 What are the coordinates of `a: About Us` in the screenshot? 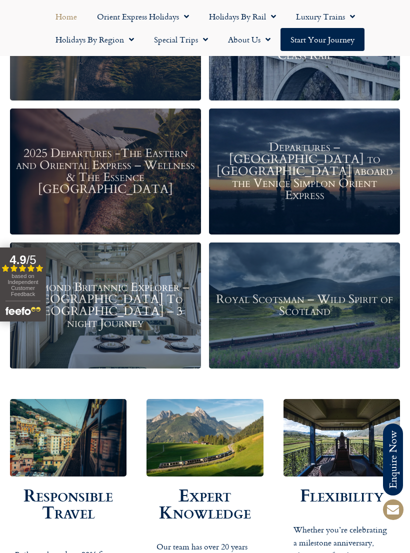 It's located at (249, 40).